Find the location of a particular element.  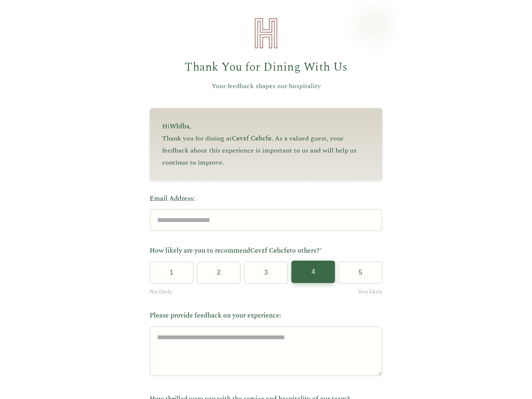

button: 3 is located at coordinates (266, 273).